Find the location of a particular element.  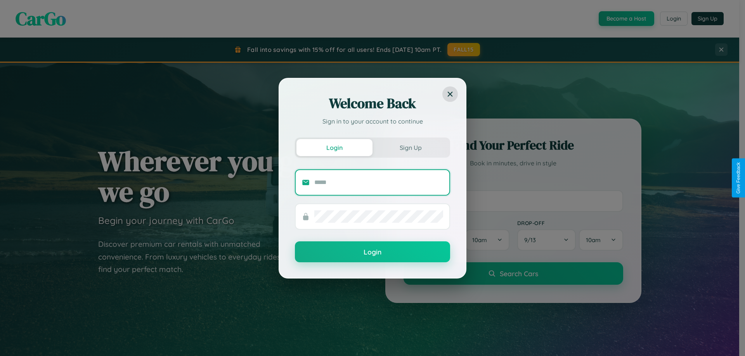

div: Give Feedback is located at coordinates (738, 178).